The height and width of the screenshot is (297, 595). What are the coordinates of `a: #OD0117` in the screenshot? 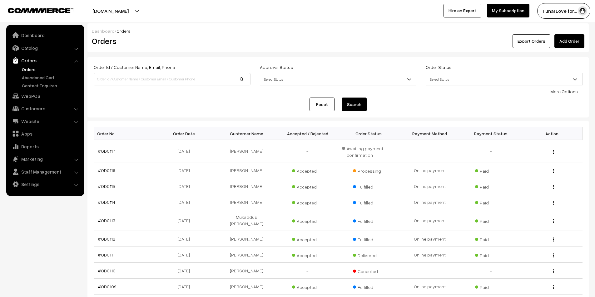 It's located at (106, 151).